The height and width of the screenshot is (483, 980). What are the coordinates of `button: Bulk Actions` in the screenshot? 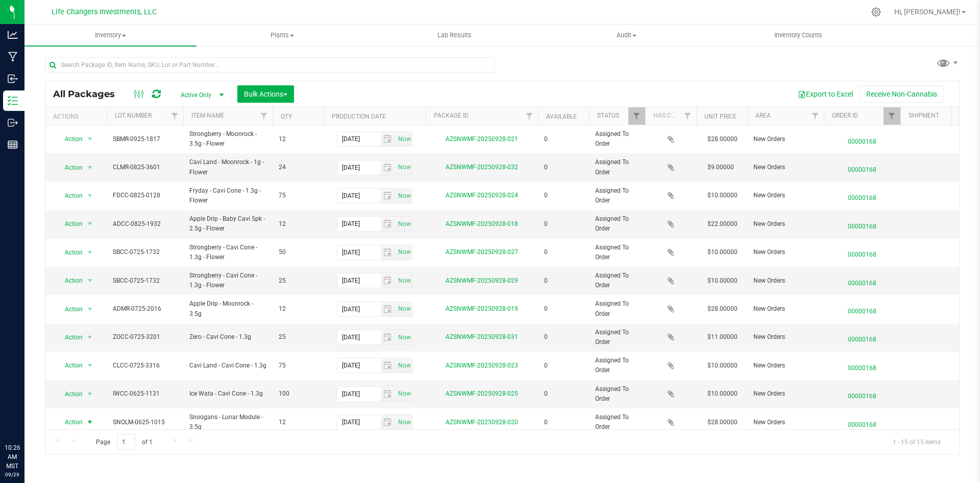 It's located at (265, 94).